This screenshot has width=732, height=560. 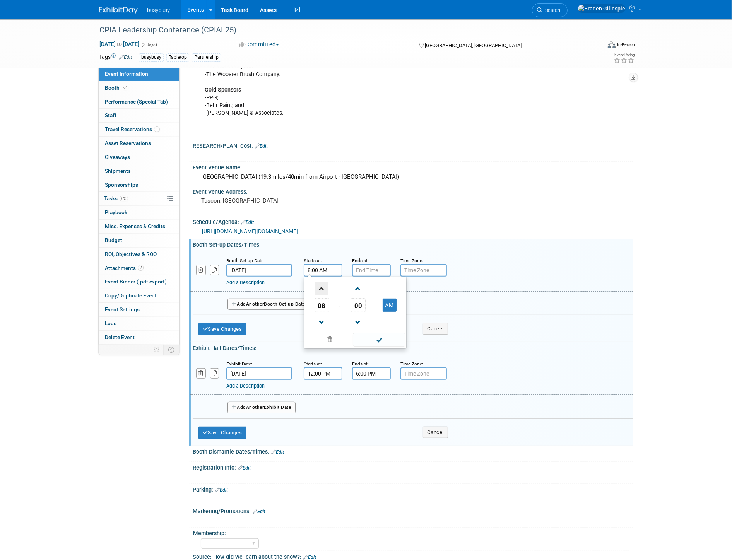 What do you see at coordinates (136, 282) in the screenshot?
I see `span: Event Binder (.pdf export)` at bounding box center [136, 282].